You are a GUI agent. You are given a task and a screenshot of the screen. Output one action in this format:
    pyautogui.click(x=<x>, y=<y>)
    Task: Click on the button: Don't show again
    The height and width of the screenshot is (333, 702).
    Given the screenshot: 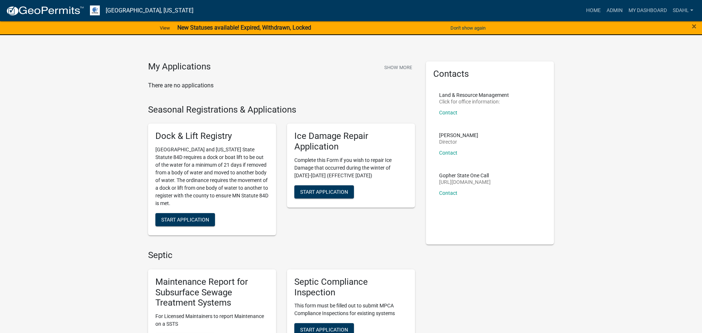 What is the action you would take?
    pyautogui.click(x=468, y=28)
    